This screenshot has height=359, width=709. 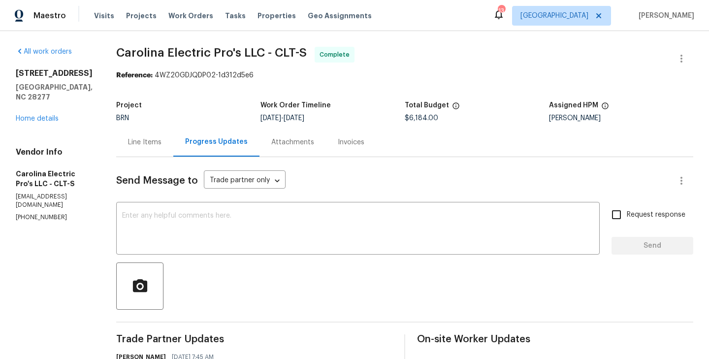 I want to click on h5: Work Order Timeline, so click(x=295, y=105).